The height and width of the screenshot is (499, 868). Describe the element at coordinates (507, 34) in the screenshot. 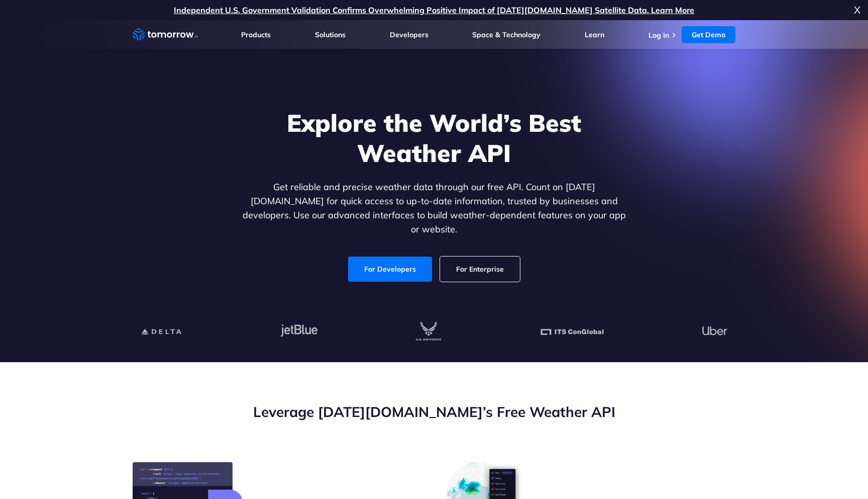

I see `a: Space & Technology` at that location.